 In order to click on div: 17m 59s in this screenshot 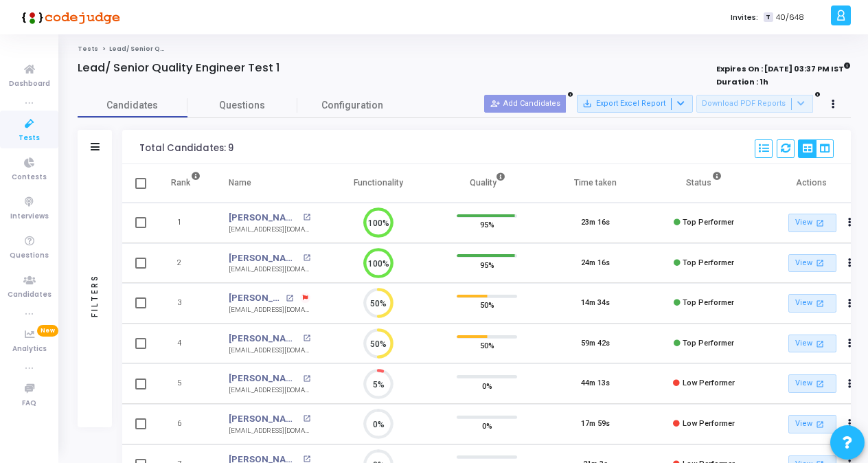, I will do `click(596, 424)`.